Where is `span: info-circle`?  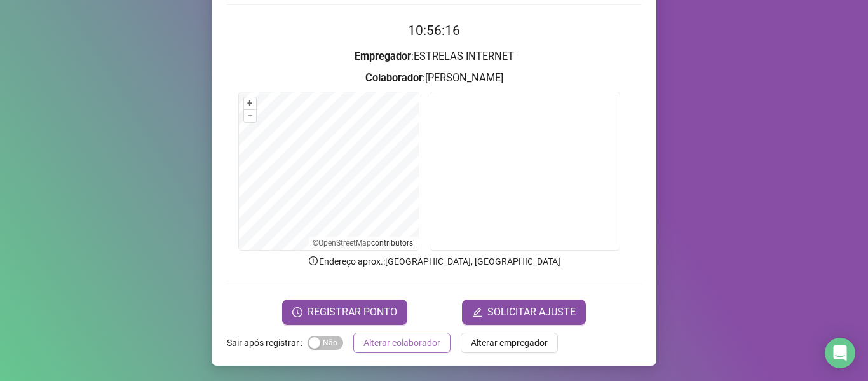
span: info-circle is located at coordinates (313, 260).